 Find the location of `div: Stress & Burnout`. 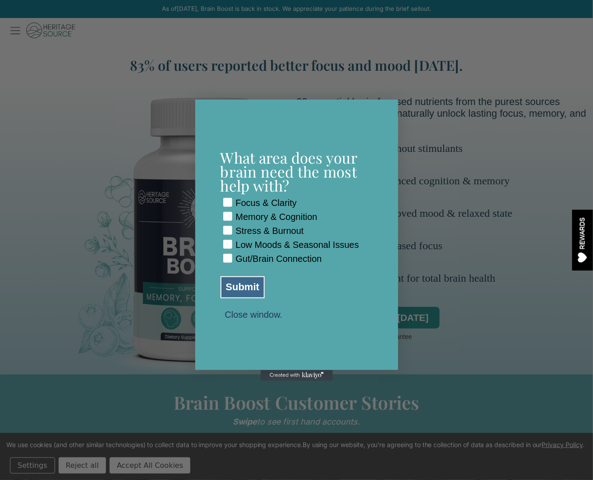

div: Stress & Burnout is located at coordinates (270, 231).